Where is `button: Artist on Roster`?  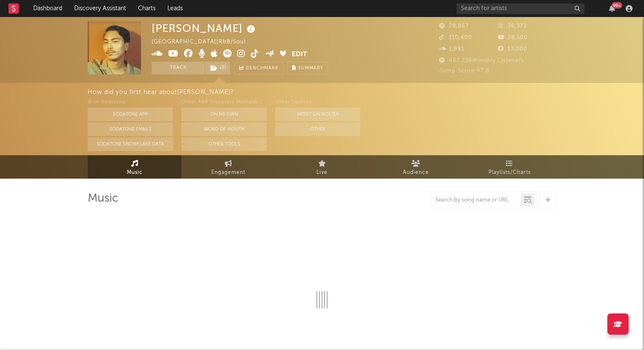
button: Artist on Roster is located at coordinates (317, 115).